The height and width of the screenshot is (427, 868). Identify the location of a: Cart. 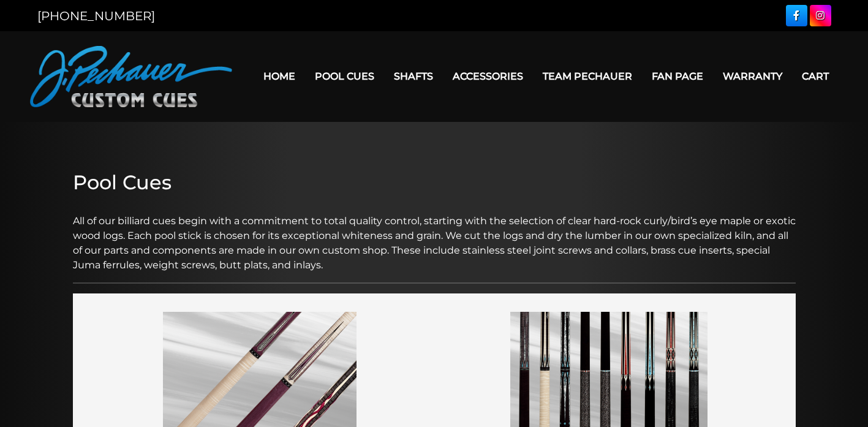
(815, 76).